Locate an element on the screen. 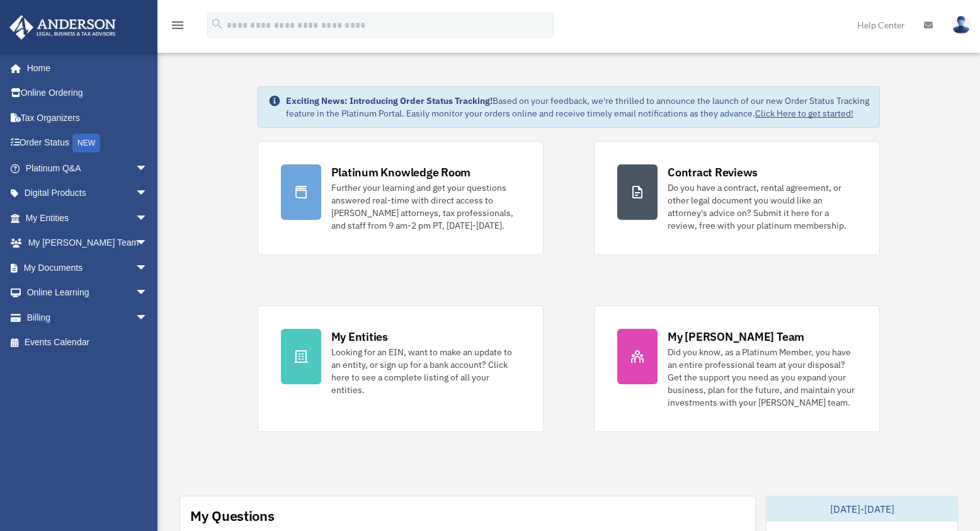  a: Billingarrow_drop_down is located at coordinates (88, 318).